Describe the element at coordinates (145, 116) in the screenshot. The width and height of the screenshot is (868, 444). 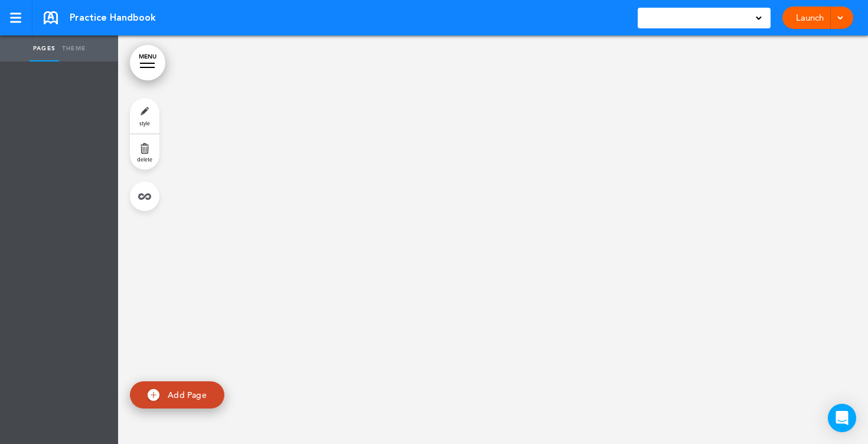
I see `a: style` at that location.